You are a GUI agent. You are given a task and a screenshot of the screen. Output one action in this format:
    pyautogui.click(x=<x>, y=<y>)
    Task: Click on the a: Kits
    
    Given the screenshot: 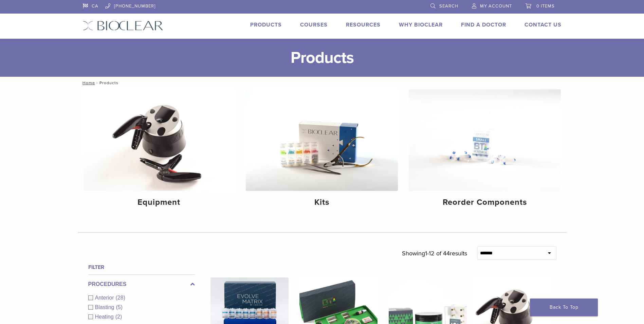 What is the action you would take?
    pyautogui.click(x=322, y=151)
    